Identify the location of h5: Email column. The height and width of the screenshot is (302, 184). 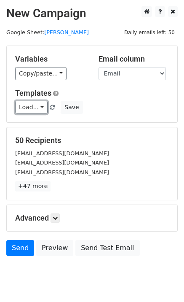
(134, 59).